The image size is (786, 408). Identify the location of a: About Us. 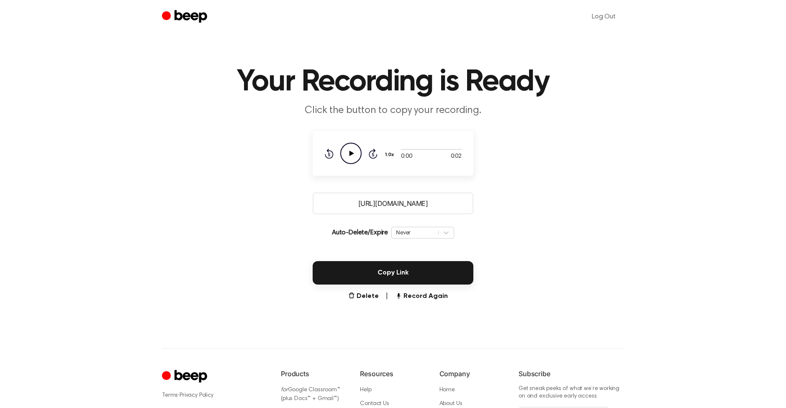
(451, 404).